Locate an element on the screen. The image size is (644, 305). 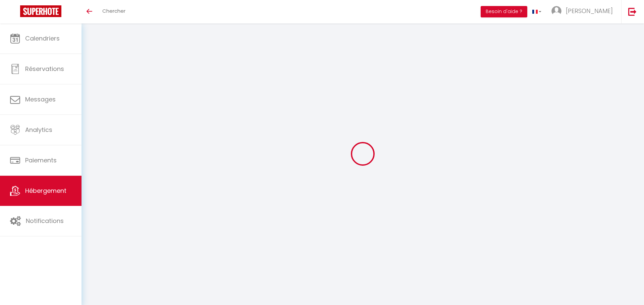
span: Analytics is located at coordinates (39, 130).